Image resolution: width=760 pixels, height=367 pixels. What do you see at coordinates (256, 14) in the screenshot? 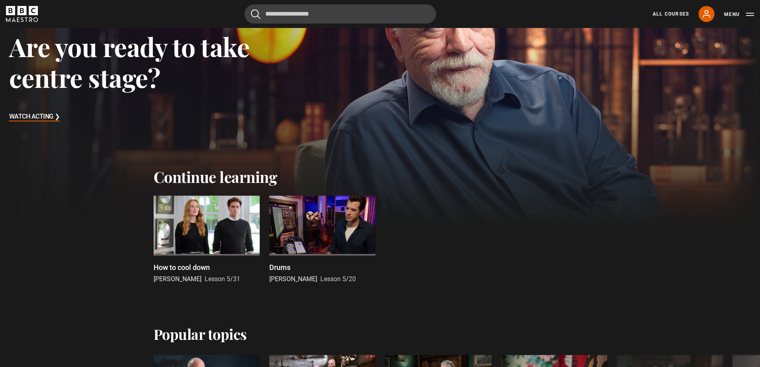
I see `button: Submit the search query` at bounding box center [256, 14].